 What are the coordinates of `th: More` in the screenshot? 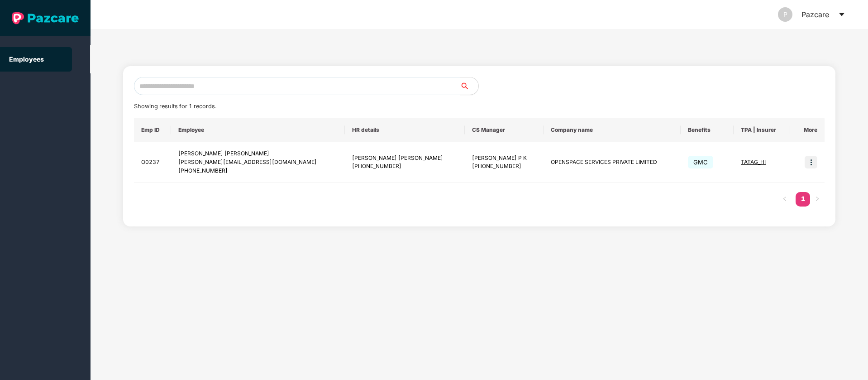 It's located at (807, 130).